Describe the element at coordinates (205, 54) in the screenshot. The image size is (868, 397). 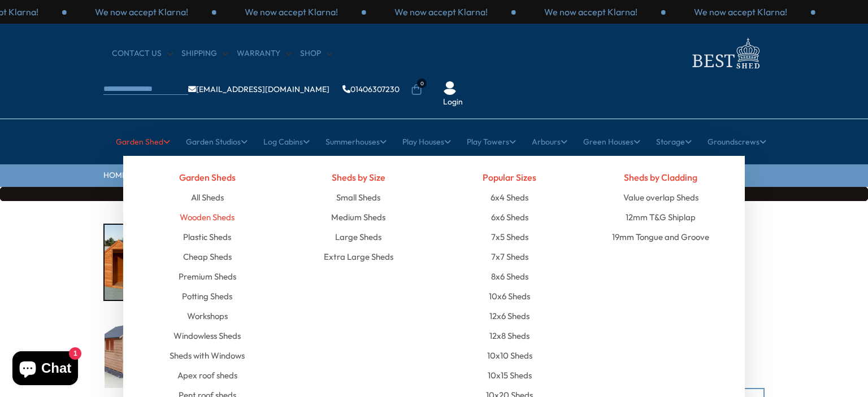
I see `a: Shipping` at that location.